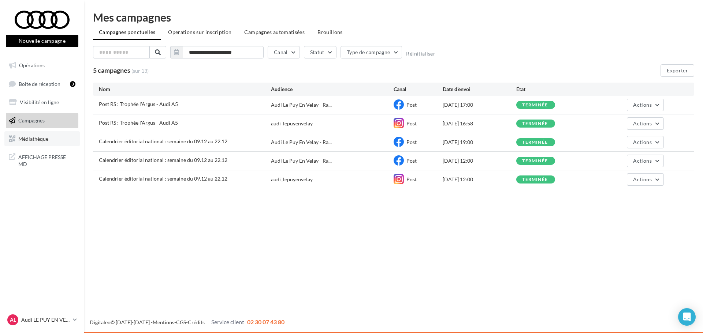  What do you see at coordinates (330, 32) in the screenshot?
I see `span: Brouillons` at bounding box center [330, 32].